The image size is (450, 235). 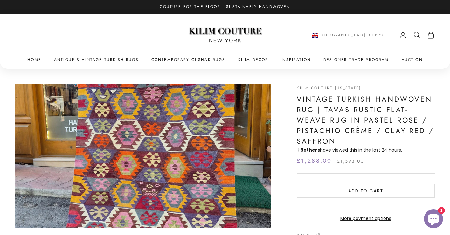 What do you see at coordinates (351, 161) in the screenshot?
I see `compare-at-price: £1,593.00` at bounding box center [351, 161].